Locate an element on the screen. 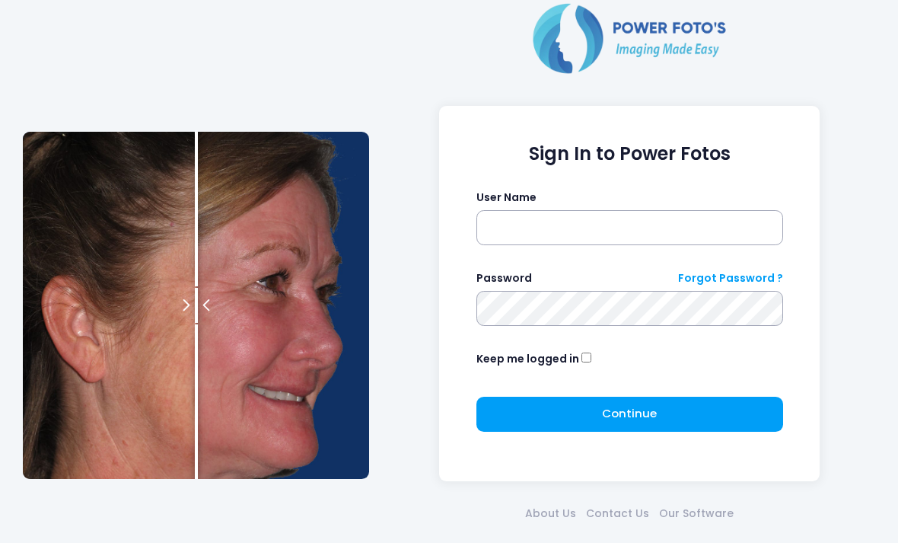  h1: Sign In to Power Fotos is located at coordinates (630, 154).